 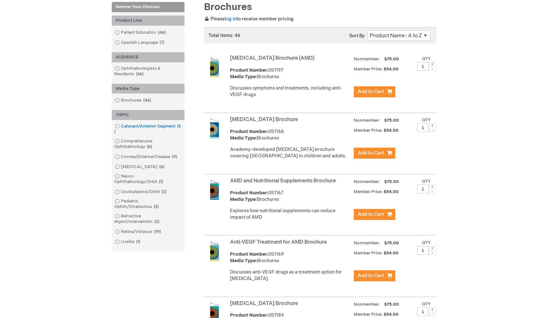 What do you see at coordinates (214, 190) in the screenshot?
I see `img: AMD and Nutritional Supplements Brochure` at bounding box center [214, 190].